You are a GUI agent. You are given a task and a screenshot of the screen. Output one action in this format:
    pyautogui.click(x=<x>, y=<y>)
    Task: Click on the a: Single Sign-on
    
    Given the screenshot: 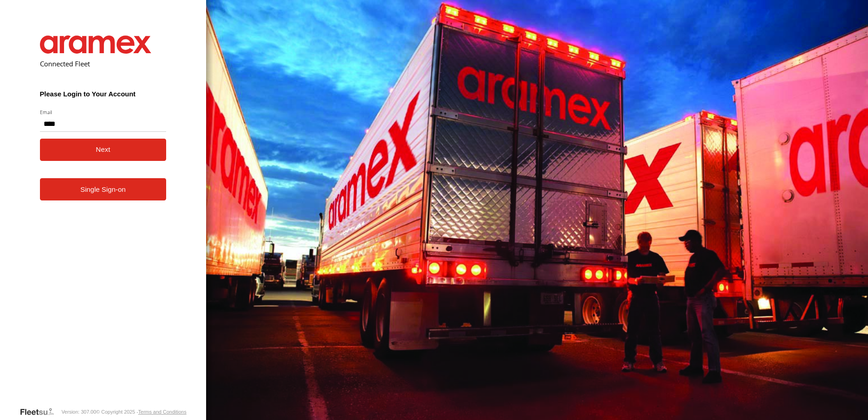 What is the action you would take?
    pyautogui.click(x=103, y=189)
    